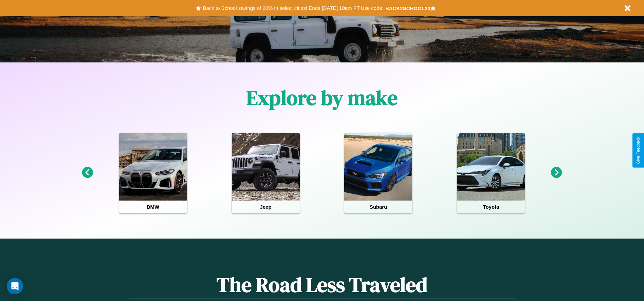 This screenshot has height=301, width=644. What do you see at coordinates (322, 285) in the screenshot?
I see `h1: The Road Less Traveled` at bounding box center [322, 285].